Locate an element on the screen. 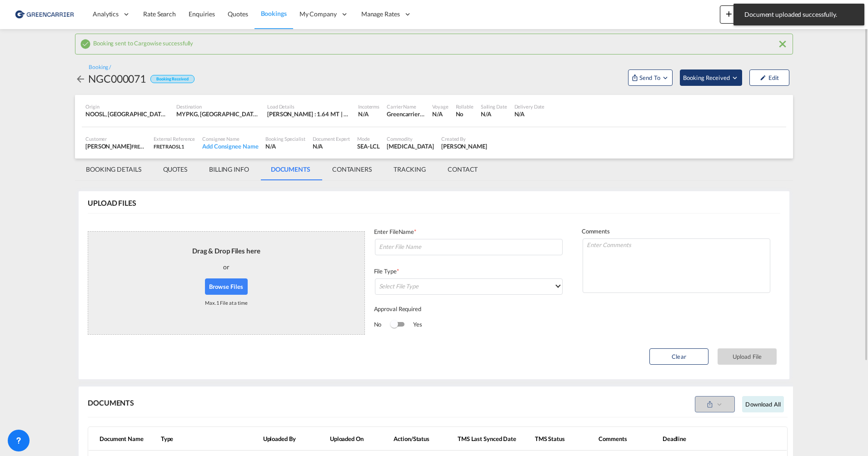 Image resolution: width=868 pixels, height=456 pixels. button: Open sync menu is located at coordinates (715, 405).